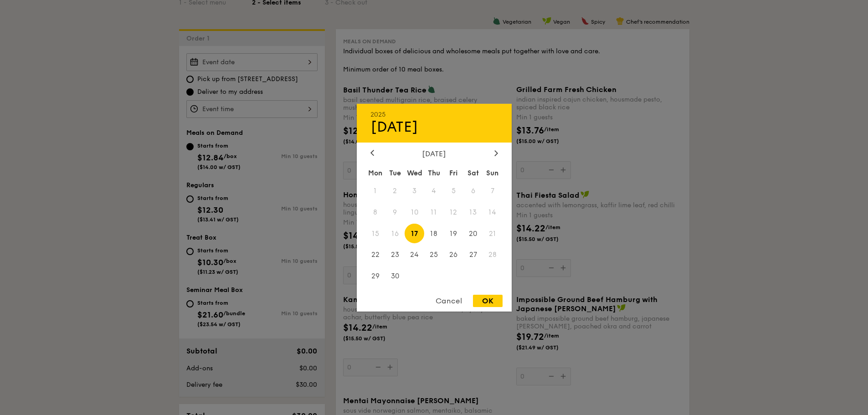  What do you see at coordinates (376, 212) in the screenshot?
I see `span: 8` at bounding box center [376, 212].